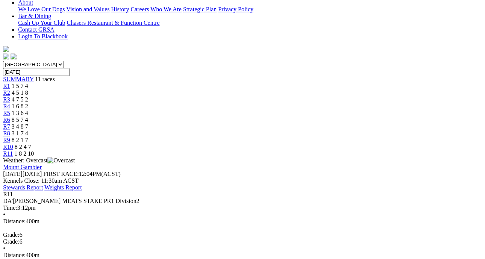 The image size is (485, 259). Describe the element at coordinates (39, 160) in the screenshot. I see `span: Weather: Overcast` at that location.